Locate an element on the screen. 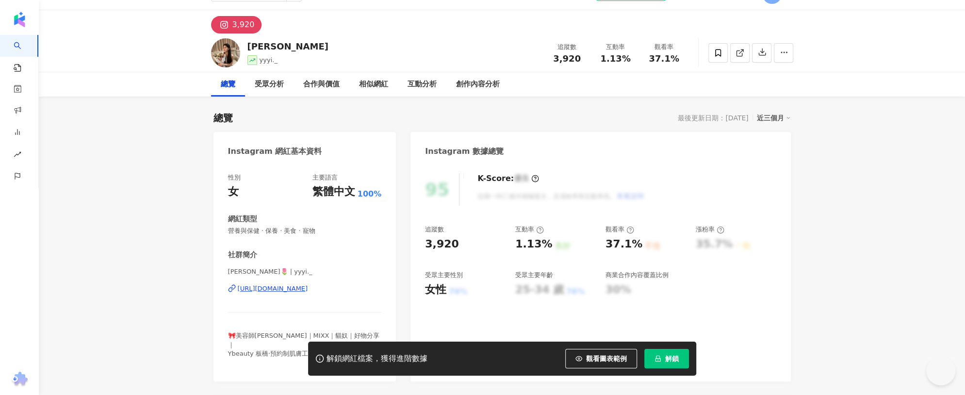  div: 37.1% is located at coordinates (624, 244).